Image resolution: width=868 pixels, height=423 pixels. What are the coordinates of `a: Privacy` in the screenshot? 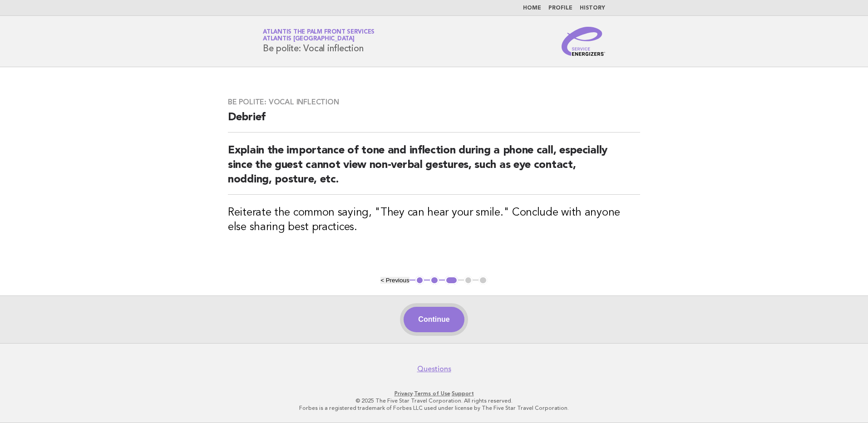 It's located at (404, 393).